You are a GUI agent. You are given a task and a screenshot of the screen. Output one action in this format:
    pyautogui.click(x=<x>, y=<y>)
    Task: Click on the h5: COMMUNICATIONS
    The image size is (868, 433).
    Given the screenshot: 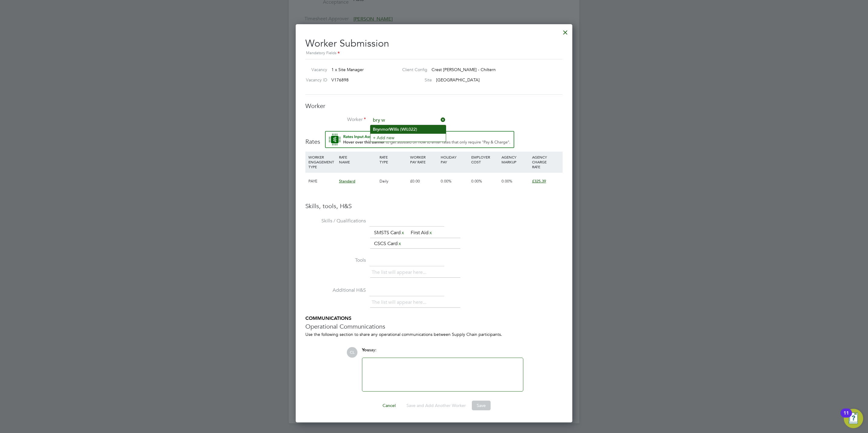 What is the action you would take?
    pyautogui.click(x=434, y=318)
    